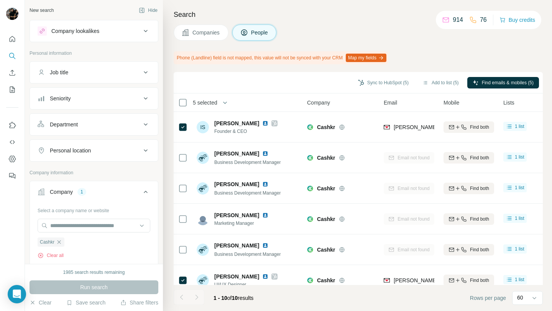  I want to click on span: Companies, so click(206, 33).